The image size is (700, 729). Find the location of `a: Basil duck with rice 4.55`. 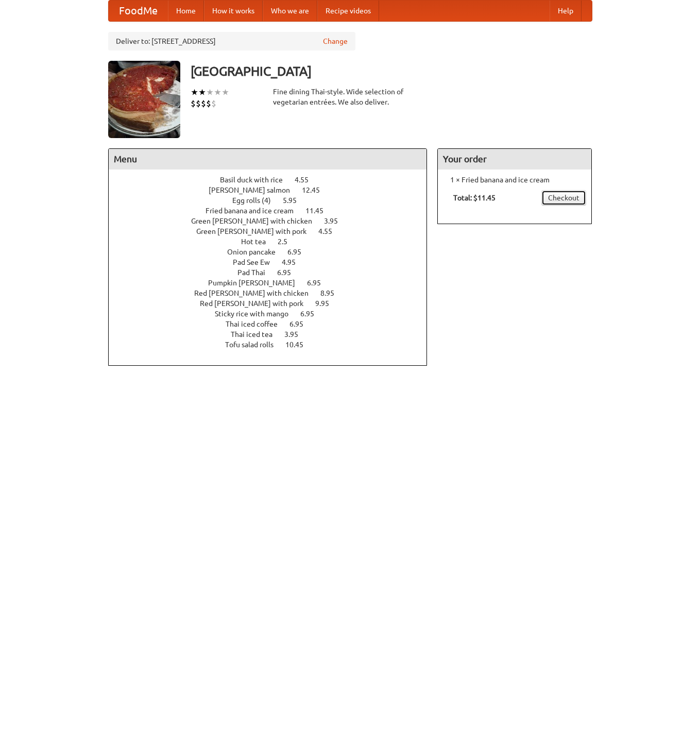

a: Basil duck with rice 4.55 is located at coordinates (274, 180).